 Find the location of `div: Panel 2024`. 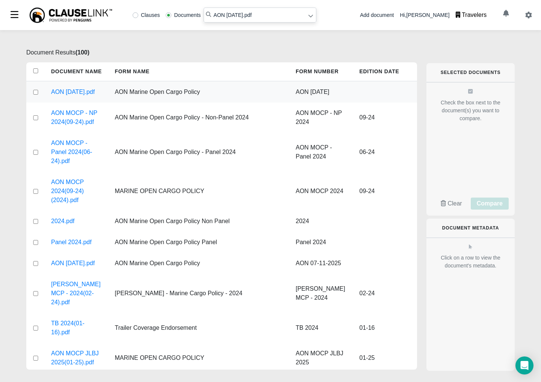

div: Panel 2024 is located at coordinates (322, 242).